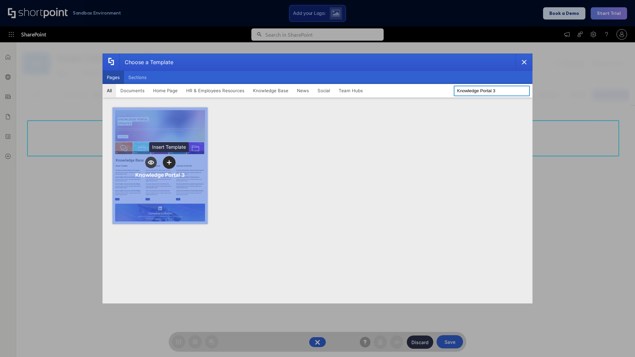 The image size is (635, 357). I want to click on input: Search, so click(492, 91).